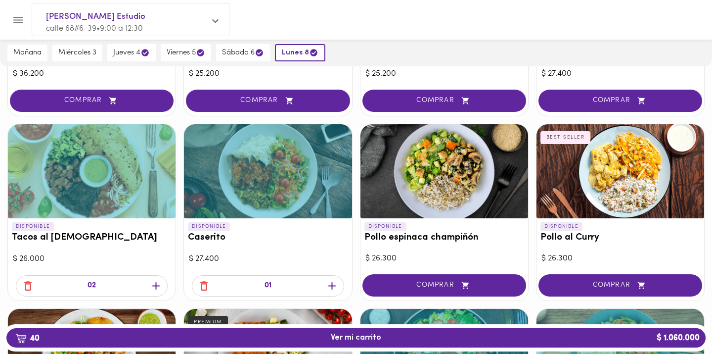 Image resolution: width=712 pixels, height=354 pixels. I want to click on button: jueves 4, so click(132, 52).